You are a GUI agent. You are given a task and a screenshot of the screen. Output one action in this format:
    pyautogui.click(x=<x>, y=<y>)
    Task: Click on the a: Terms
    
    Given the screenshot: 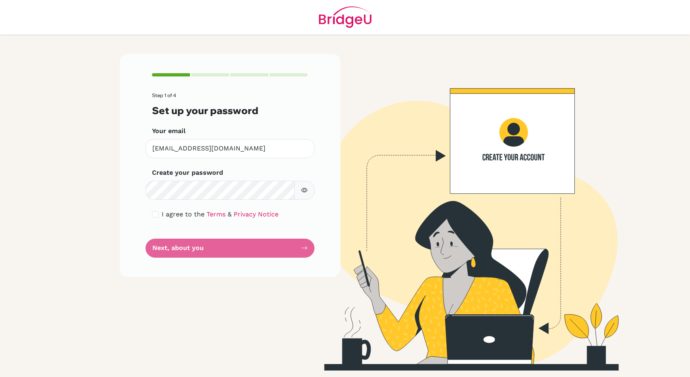 What is the action you would take?
    pyautogui.click(x=216, y=214)
    